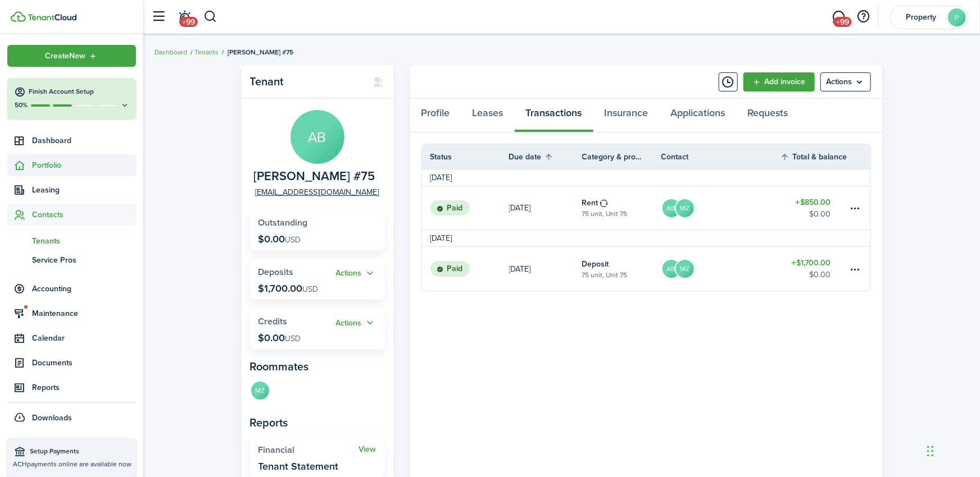  Describe the element at coordinates (367, 450) in the screenshot. I see `a: View` at that location.